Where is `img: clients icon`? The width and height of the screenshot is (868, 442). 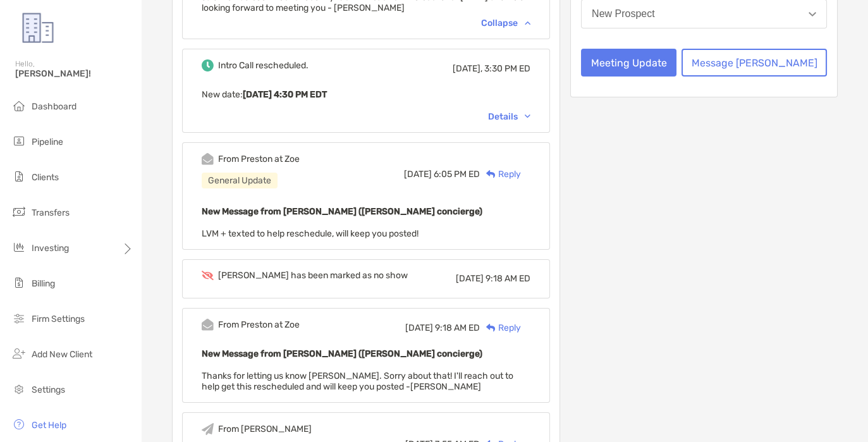 img: clients icon is located at coordinates (19, 176).